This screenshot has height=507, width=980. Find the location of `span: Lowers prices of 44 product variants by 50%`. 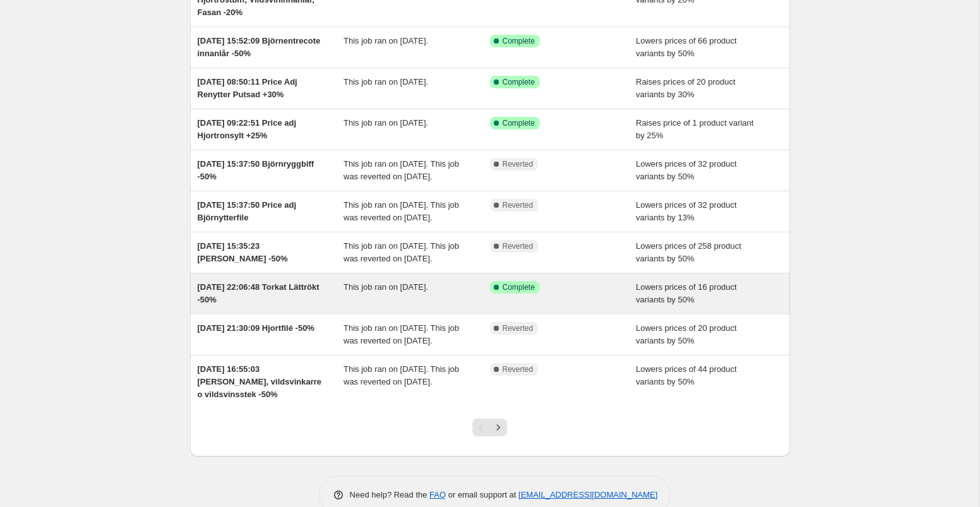

span: Lowers prices of 44 product variants by 50% is located at coordinates (687, 375).